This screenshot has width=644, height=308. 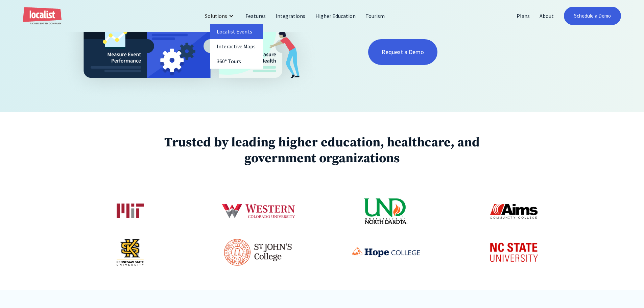 What do you see at coordinates (386, 211) in the screenshot?
I see `img: University of North Dakota logo` at bounding box center [386, 211].